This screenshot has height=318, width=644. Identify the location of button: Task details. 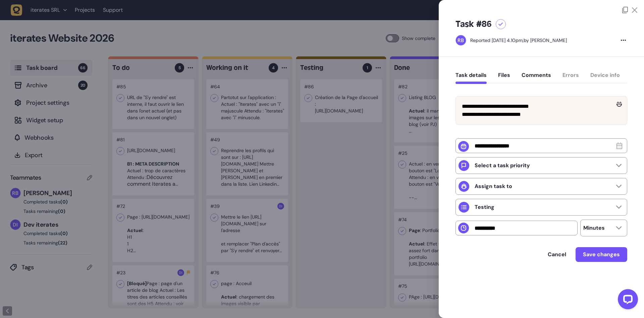
(471, 78).